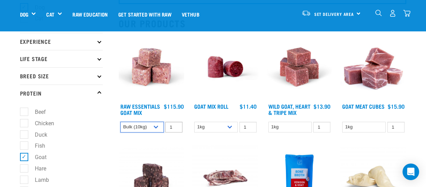  What do you see at coordinates (306, 13) in the screenshot?
I see `img: van-moving.png` at bounding box center [306, 13].